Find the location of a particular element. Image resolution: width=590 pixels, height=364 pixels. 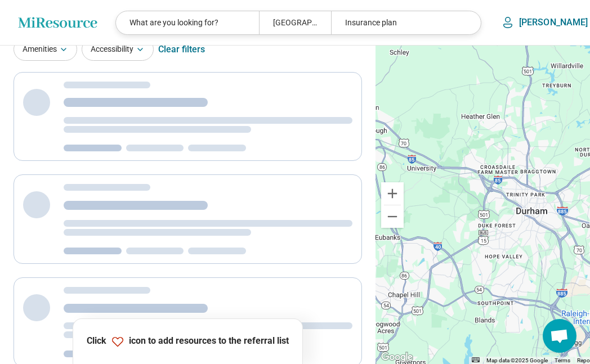

div: Open chat is located at coordinates (559, 336).